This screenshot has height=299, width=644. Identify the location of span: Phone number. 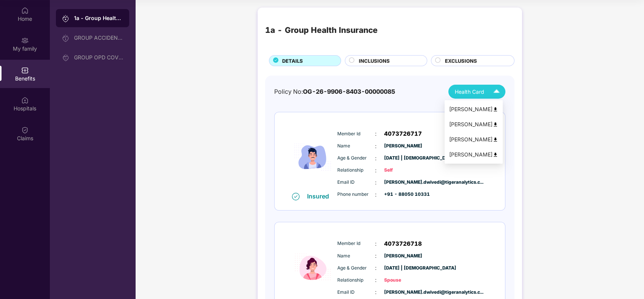
(356, 194).